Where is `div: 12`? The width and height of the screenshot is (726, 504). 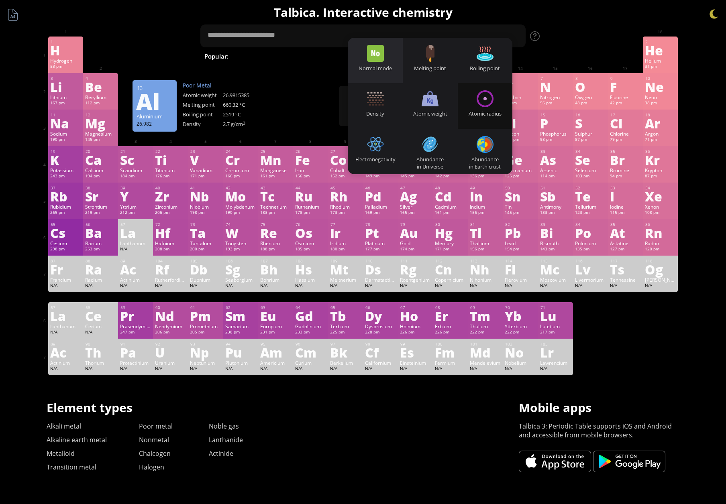
div: 12 is located at coordinates (101, 115).